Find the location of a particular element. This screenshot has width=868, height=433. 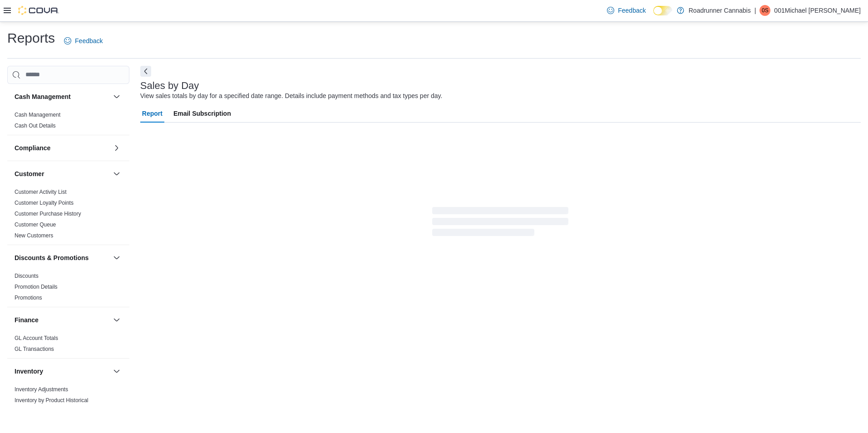

span: Inventory Count Details is located at coordinates (43, 411).